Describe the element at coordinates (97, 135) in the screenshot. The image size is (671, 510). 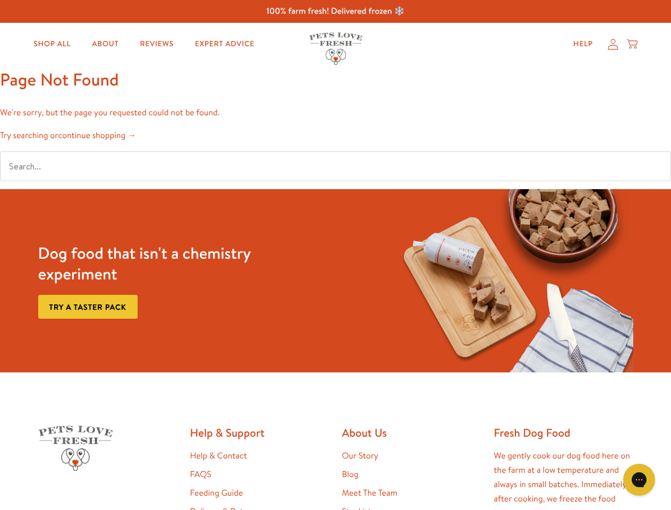
I see `a: continue shopping →` at that location.